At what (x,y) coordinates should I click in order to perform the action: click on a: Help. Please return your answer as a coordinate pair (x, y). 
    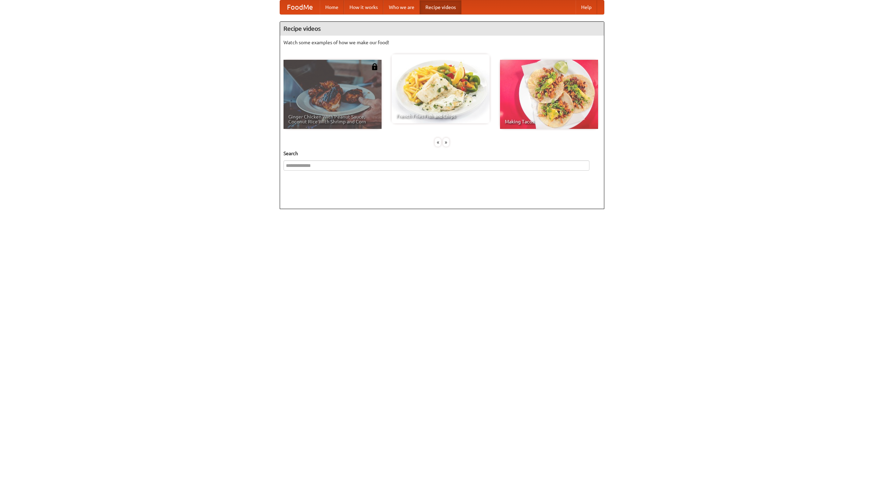
    Looking at the image, I should click on (586, 7).